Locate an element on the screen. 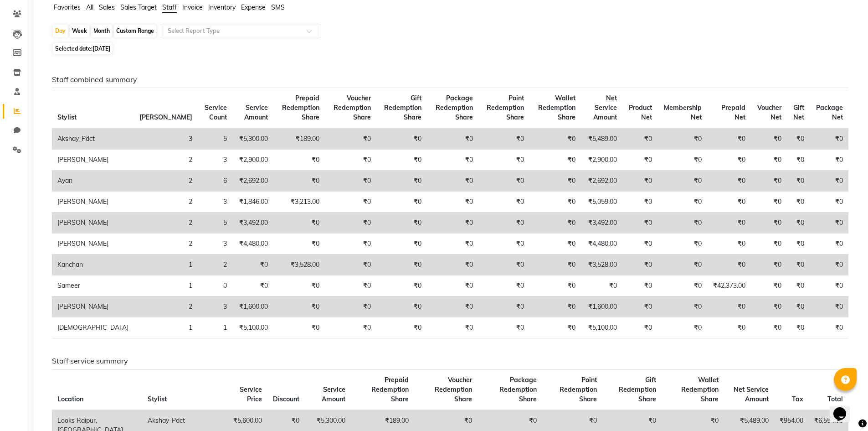  td: 5 is located at coordinates (215, 223).